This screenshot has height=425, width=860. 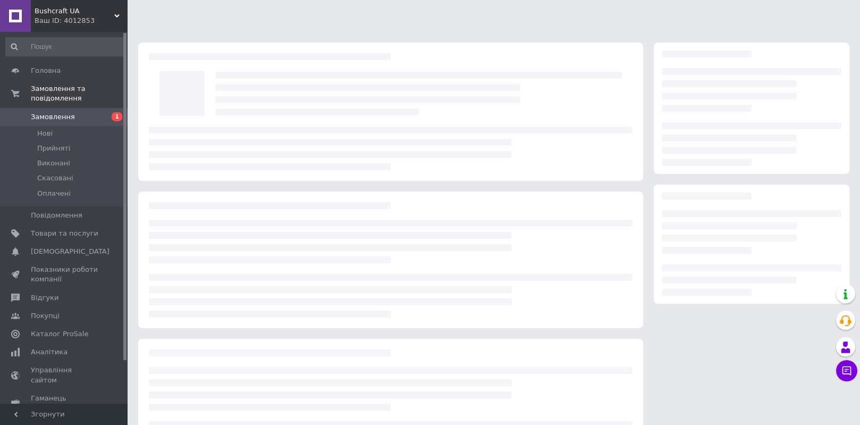 What do you see at coordinates (45, 133) in the screenshot?
I see `span: Нові` at bounding box center [45, 133].